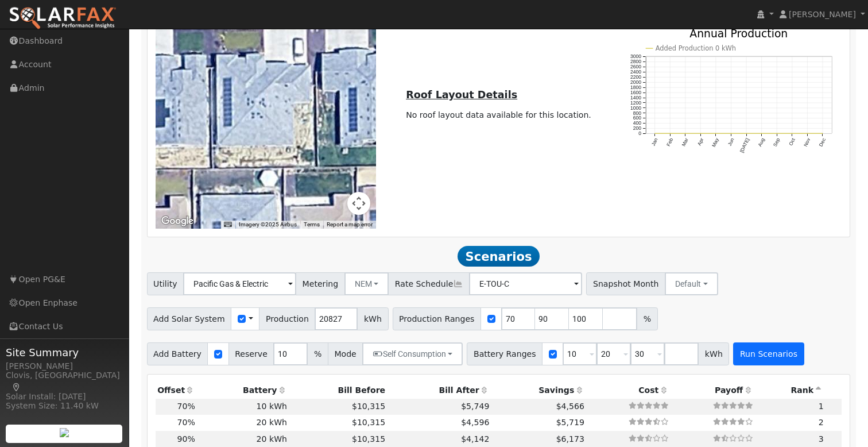 The height and width of the screenshot is (447, 868). I want to click on span: Rate Schedule, so click(429, 284).